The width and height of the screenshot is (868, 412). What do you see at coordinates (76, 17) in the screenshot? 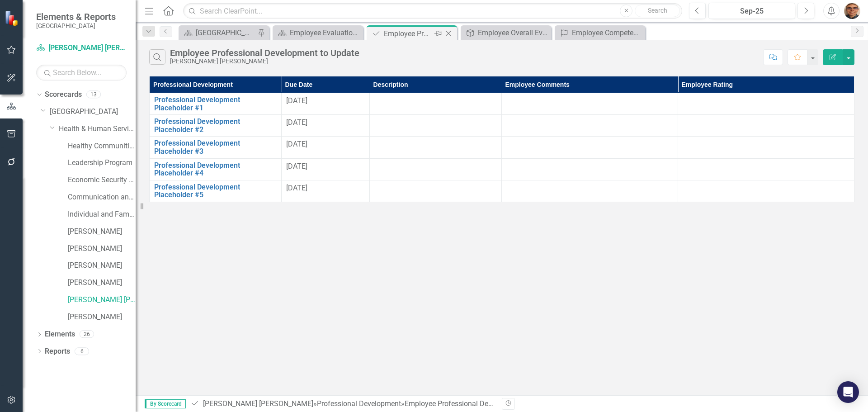
I see `span: Elements & Reports` at bounding box center [76, 17].